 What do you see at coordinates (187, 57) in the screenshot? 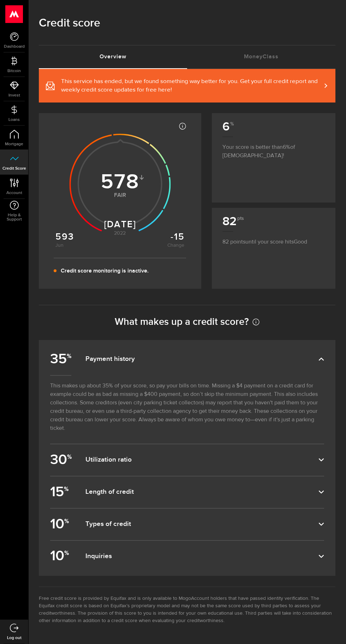
I see `ul: Tabs Navigation` at bounding box center [187, 57].